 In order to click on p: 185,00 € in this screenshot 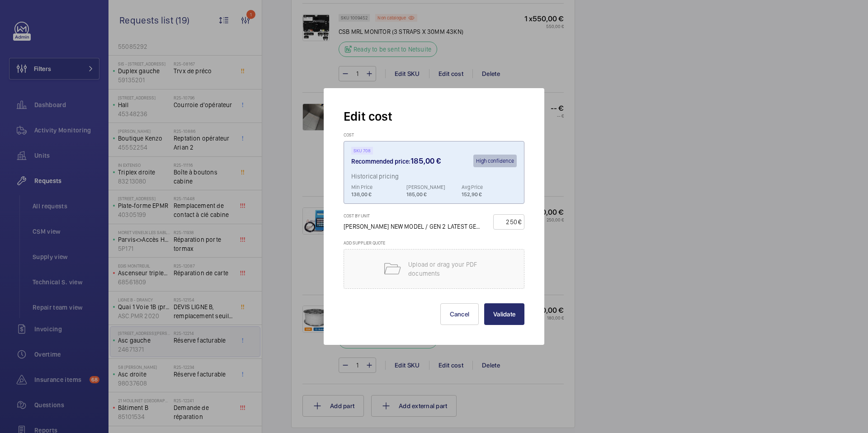, I will do `click(434, 195)`.